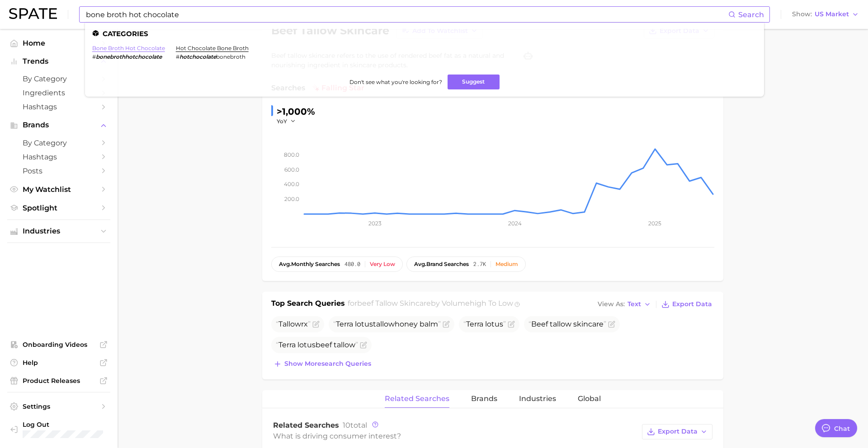  What do you see at coordinates (654, 223) in the screenshot?
I see `tspan: 2025` at bounding box center [654, 223].